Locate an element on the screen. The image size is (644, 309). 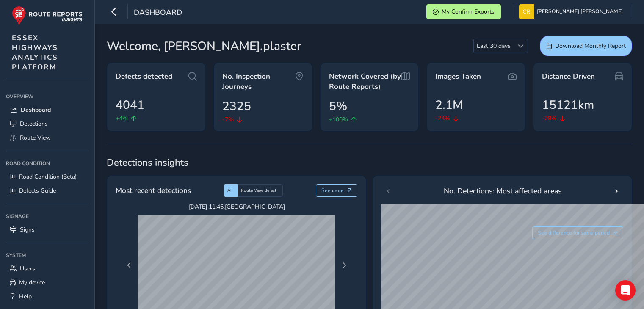
span: Network Covered (by Route Reports) is located at coordinates (366, 82).